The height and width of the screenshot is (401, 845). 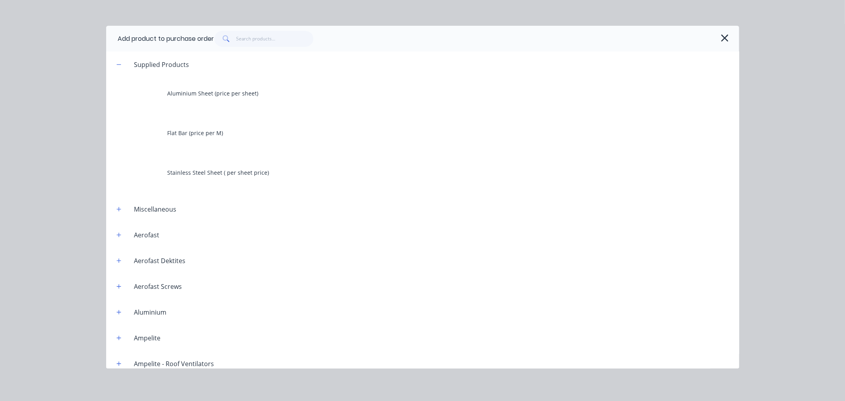 What do you see at coordinates (162, 65) in the screenshot?
I see `div: Supplied Products` at bounding box center [162, 65].